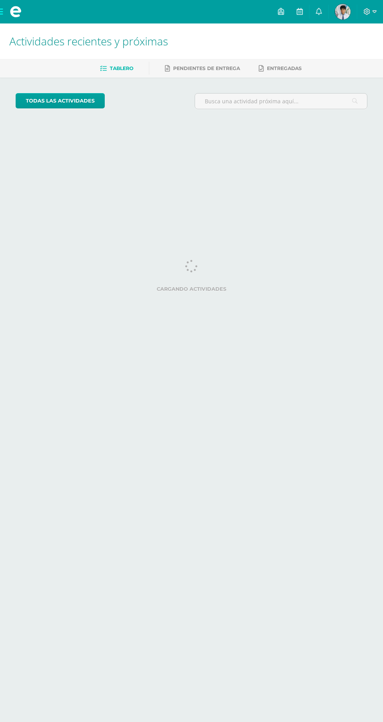 The width and height of the screenshot is (383, 722). I want to click on a: Pendientes de entrega, so click(203, 68).